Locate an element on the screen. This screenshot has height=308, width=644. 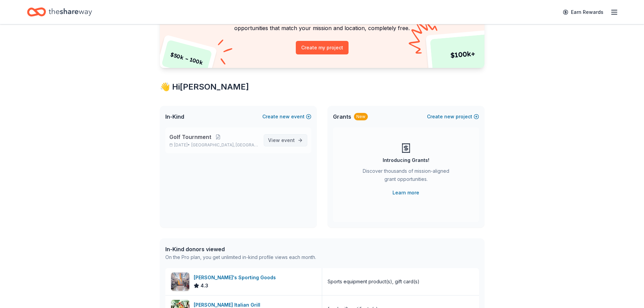
div: On the Pro plan, you get unlimited in-kind profile views each month. is located at coordinates (241, 257).